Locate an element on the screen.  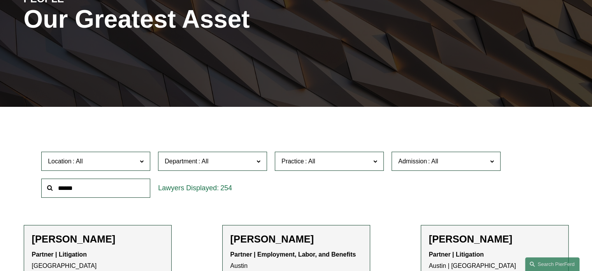
strong: Partner | Employment, Labor, and Benefits is located at coordinates (293, 254).